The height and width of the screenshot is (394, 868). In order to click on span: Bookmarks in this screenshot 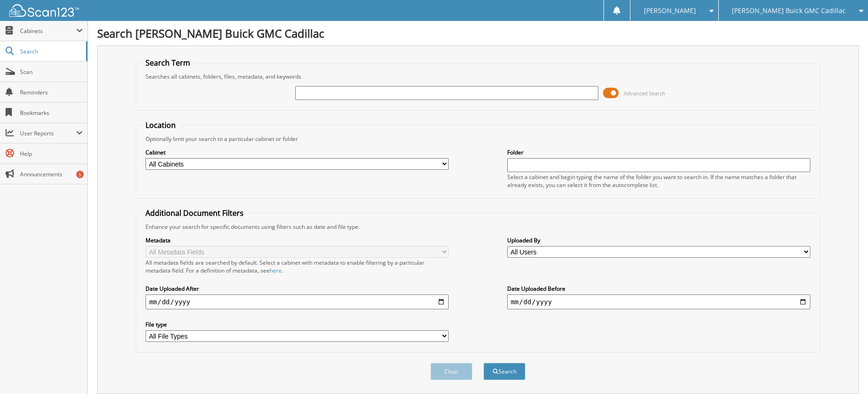, I will do `click(51, 113)`.